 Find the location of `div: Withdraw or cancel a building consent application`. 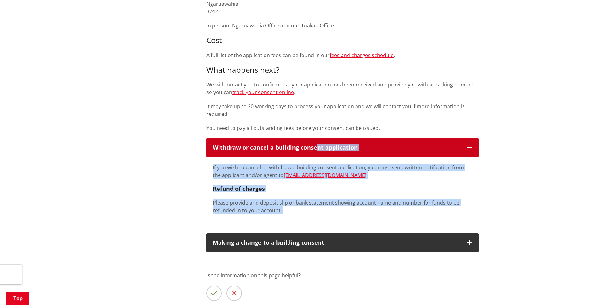

div: Withdraw or cancel a building consent application is located at coordinates (336, 148).